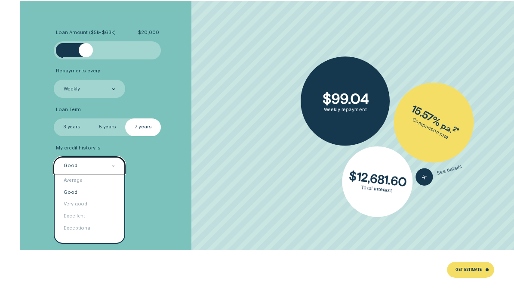 This screenshot has width=514, height=295. Describe the element at coordinates (450, 170) in the screenshot. I see `span: See details` at that location.